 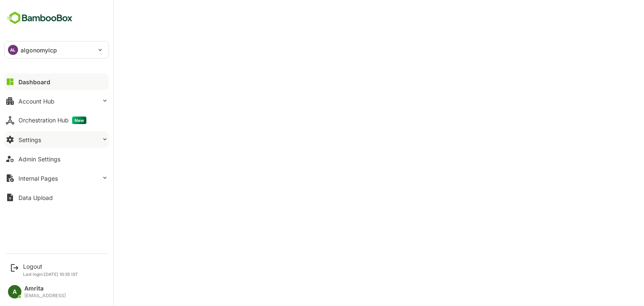 I want to click on div: Orchestration Hub, so click(x=52, y=121).